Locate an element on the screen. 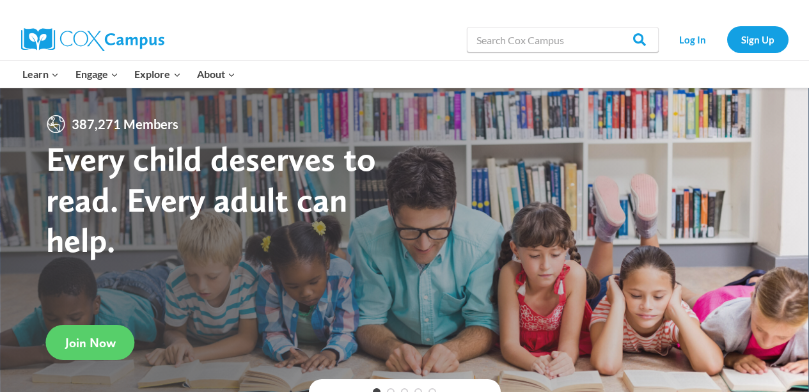 This screenshot has width=809, height=392. span: 387,271 Members is located at coordinates (125, 124).